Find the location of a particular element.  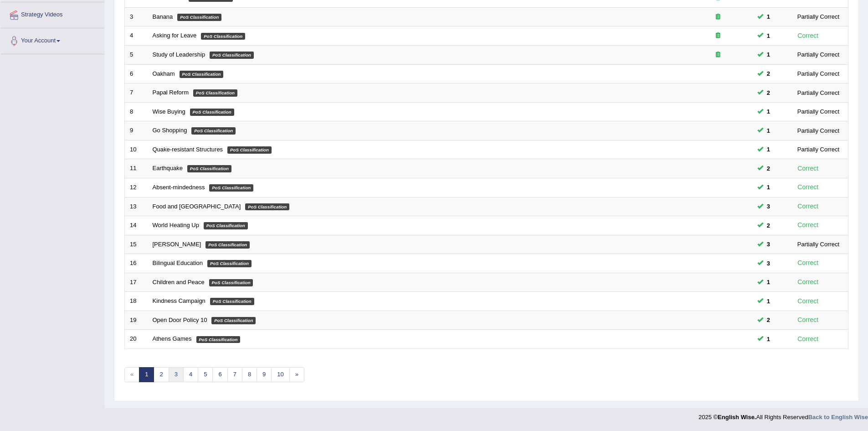

strong: Back to English Wise is located at coordinates (838, 417).